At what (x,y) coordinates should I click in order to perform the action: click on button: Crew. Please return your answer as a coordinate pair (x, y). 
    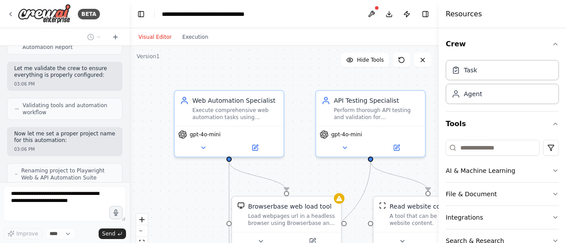
    Looking at the image, I should click on (502, 44).